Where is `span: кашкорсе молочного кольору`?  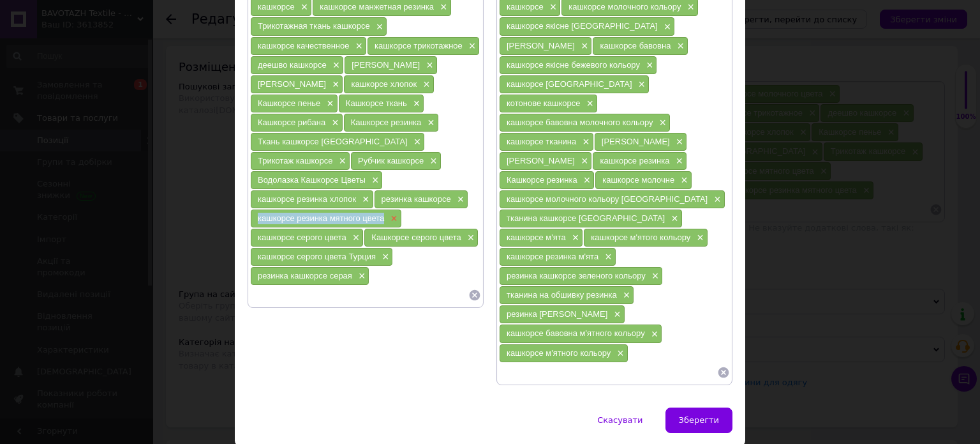 span: кашкорсе молочного кольору is located at coordinates (625, 6).